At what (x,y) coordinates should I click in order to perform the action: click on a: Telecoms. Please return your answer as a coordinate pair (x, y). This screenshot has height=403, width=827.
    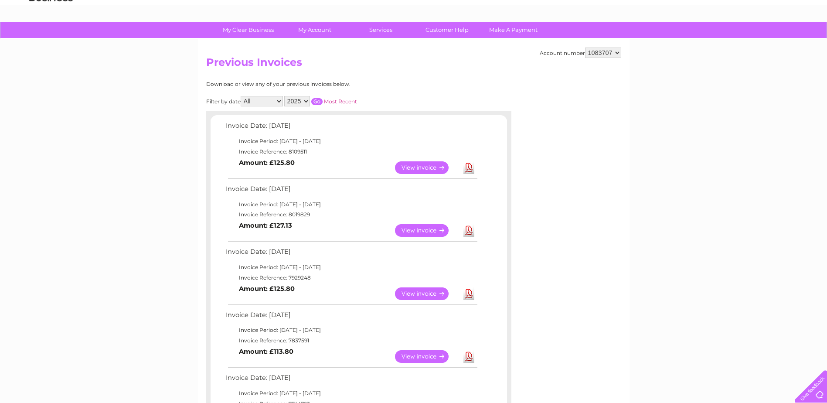
    Looking at the image, I should click on (732, 40).